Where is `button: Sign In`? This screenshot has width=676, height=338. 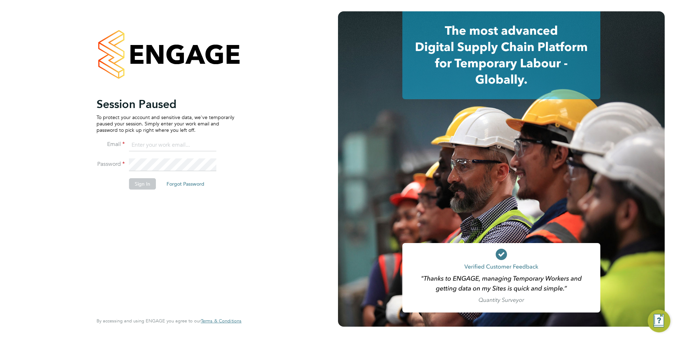 button: Sign In is located at coordinates (143, 184).